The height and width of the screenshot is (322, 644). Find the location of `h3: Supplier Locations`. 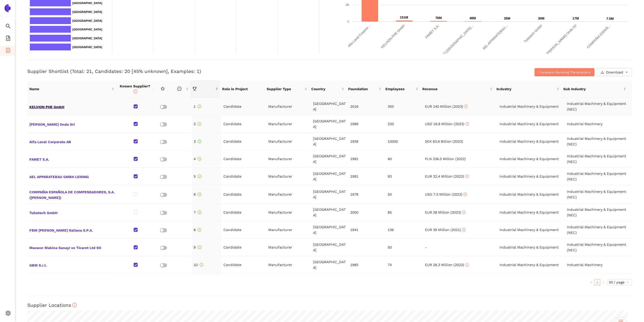

h3: Supplier Locations is located at coordinates (330, 305).